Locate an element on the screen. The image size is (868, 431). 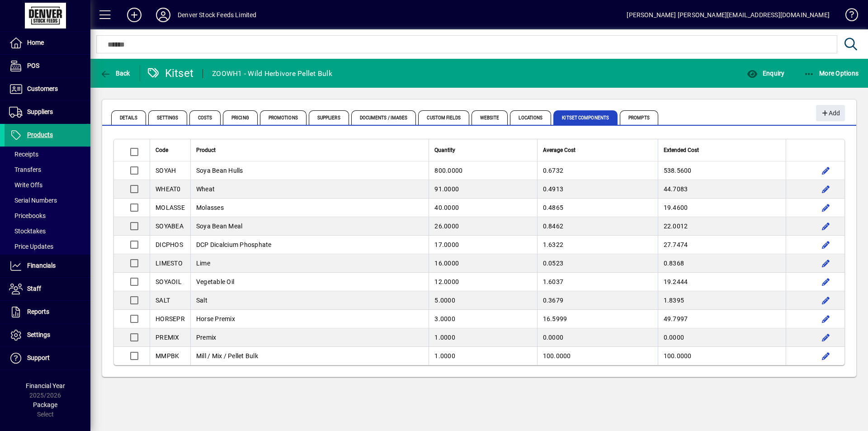
span: Custom Fields is located at coordinates (443, 117).